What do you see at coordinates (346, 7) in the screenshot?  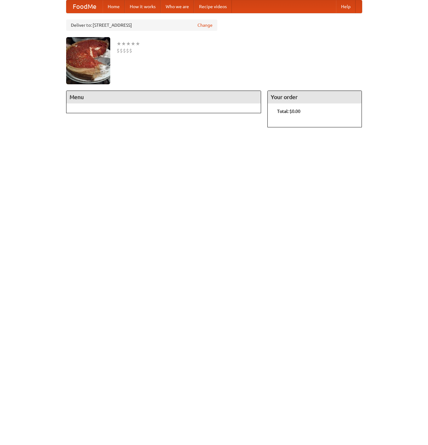 I see `a: Help` at bounding box center [346, 7].